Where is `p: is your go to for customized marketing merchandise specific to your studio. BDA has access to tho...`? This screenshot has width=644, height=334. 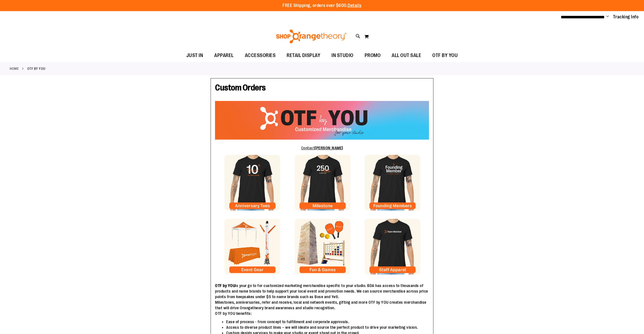 p: is your go to for customized marketing merchandise specific to your studio. BDA has access to tho... is located at coordinates (322, 300).